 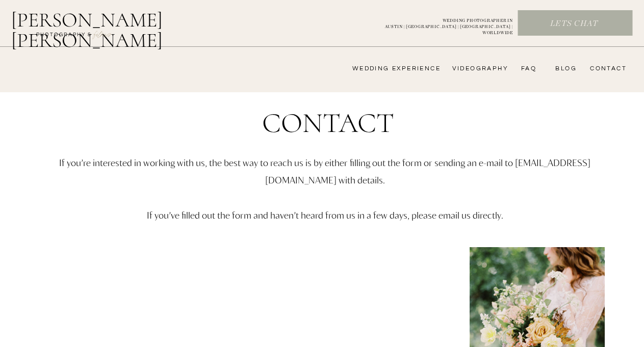 I want to click on a: bLog, so click(x=564, y=69).